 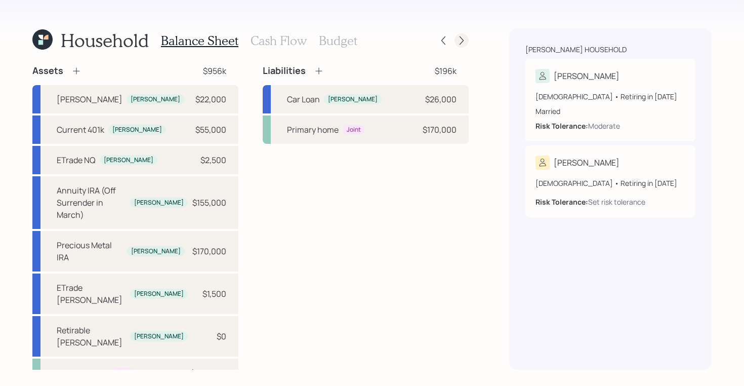 What do you see at coordinates (208, 372) in the screenshot?
I see `div: $550,000` at bounding box center [208, 372].